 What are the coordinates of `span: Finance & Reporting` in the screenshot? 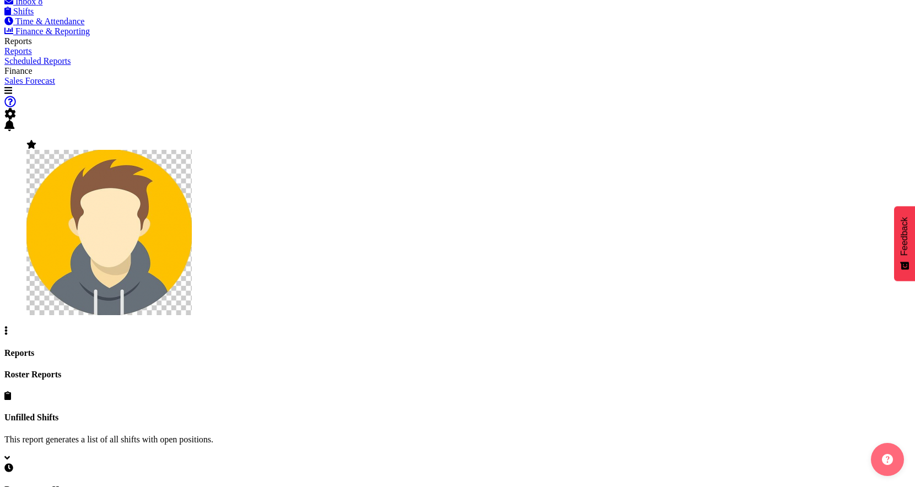 It's located at (52, 31).